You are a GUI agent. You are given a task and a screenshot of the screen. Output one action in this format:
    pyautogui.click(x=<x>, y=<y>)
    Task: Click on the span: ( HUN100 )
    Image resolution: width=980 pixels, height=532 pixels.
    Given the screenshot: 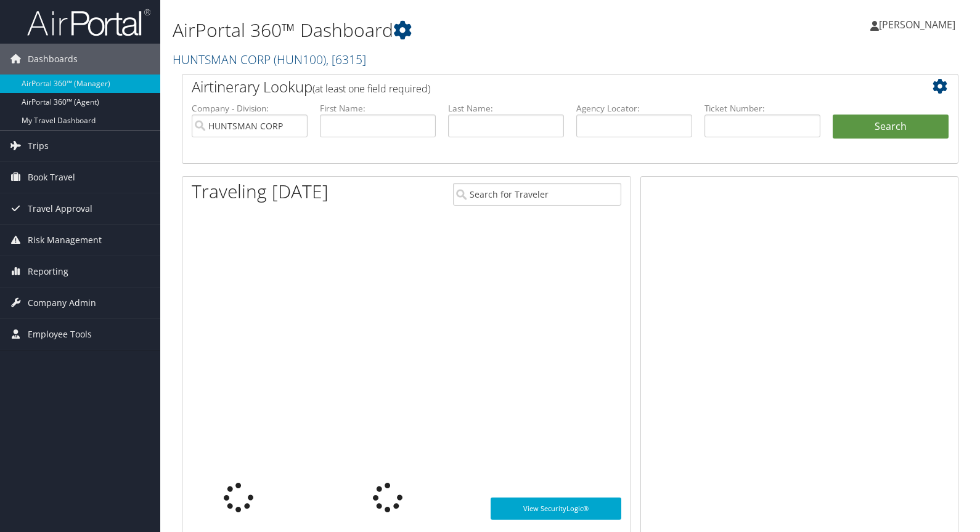 What is the action you would take?
    pyautogui.click(x=299, y=59)
    